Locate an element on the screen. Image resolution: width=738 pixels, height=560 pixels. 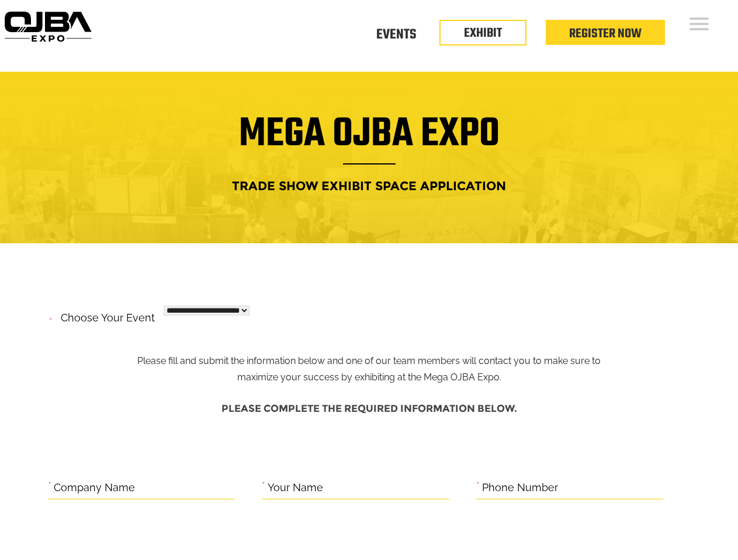
label: Your Name is located at coordinates (295, 488).